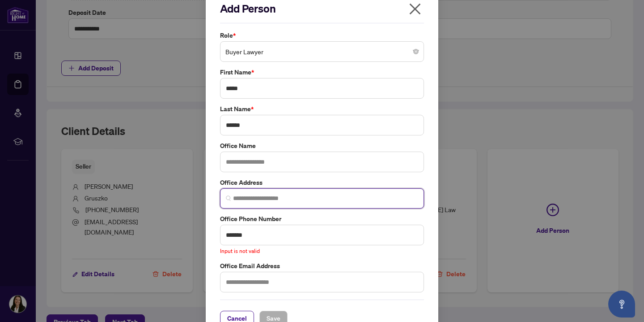  What do you see at coordinates (229, 198) in the screenshot?
I see `img: search_icon` at bounding box center [229, 198].